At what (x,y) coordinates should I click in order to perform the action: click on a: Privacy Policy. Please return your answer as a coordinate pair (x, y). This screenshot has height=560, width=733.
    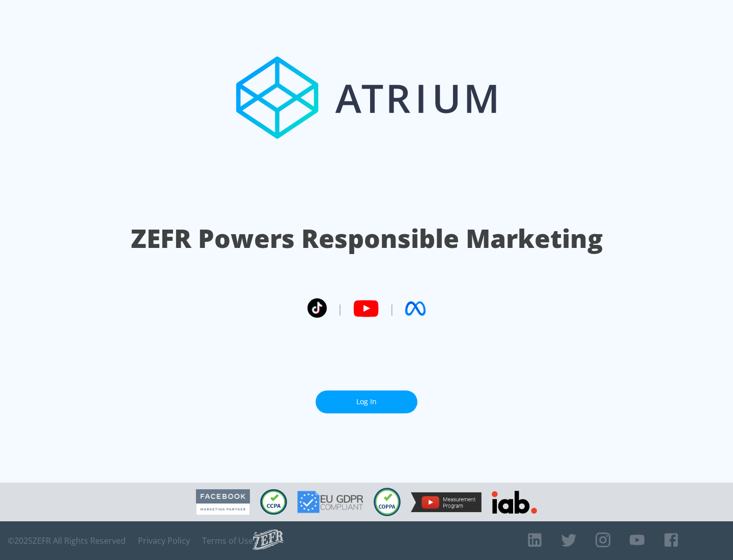
    Looking at the image, I should click on (164, 540).